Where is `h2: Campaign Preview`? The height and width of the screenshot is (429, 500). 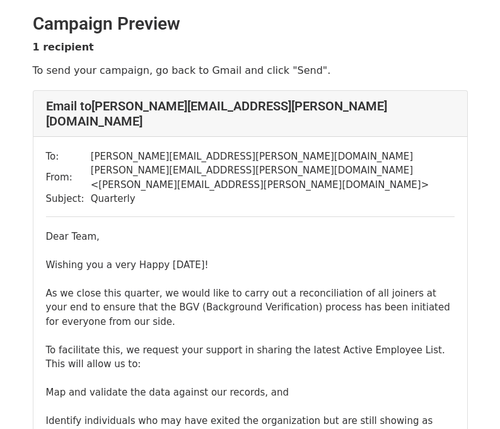
h2: Campaign Preview is located at coordinates (250, 24).